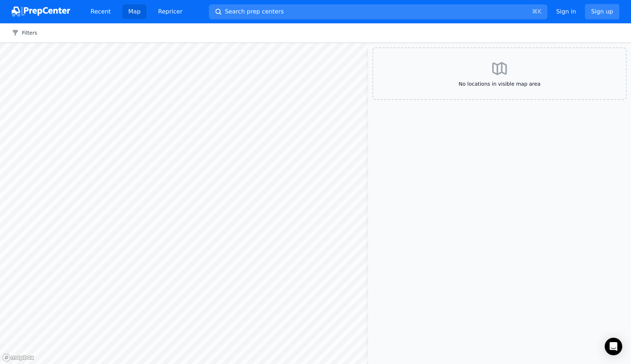  I want to click on kbd: K, so click(540, 11).